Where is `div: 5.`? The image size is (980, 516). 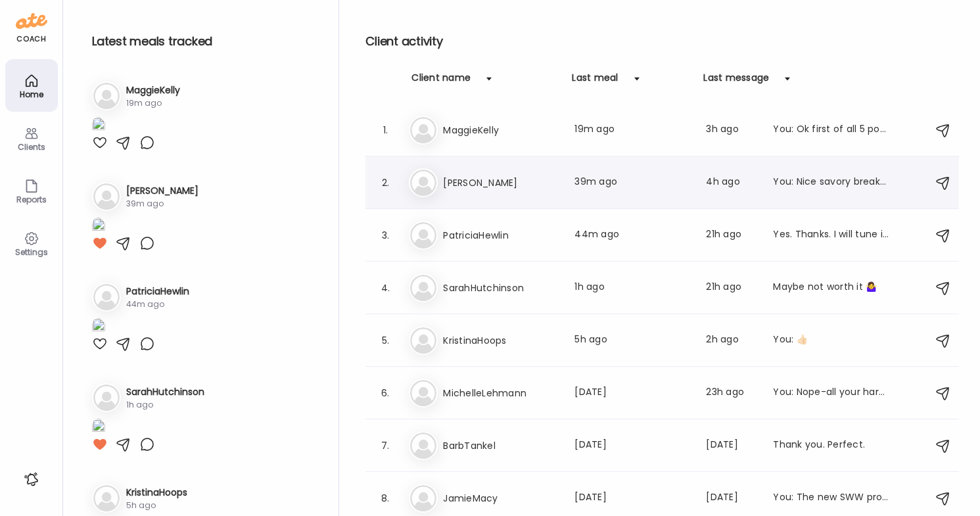
div: 5. is located at coordinates (385, 341).